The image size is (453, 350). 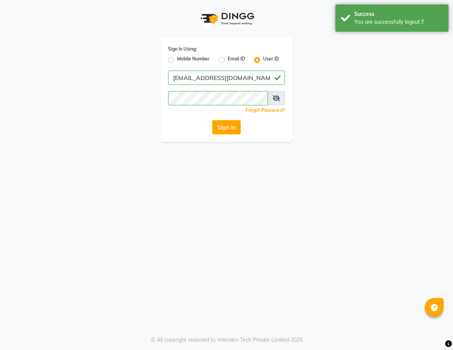 What do you see at coordinates (227, 18) in the screenshot?
I see `img: logo1.svg` at bounding box center [227, 18].